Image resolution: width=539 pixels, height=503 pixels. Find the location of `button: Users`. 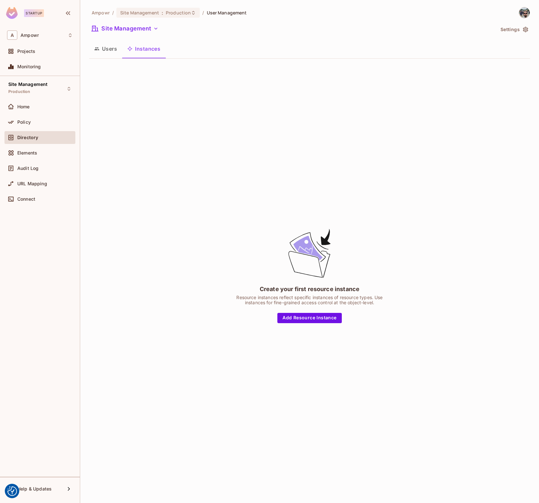

button: Users is located at coordinates (105, 49).